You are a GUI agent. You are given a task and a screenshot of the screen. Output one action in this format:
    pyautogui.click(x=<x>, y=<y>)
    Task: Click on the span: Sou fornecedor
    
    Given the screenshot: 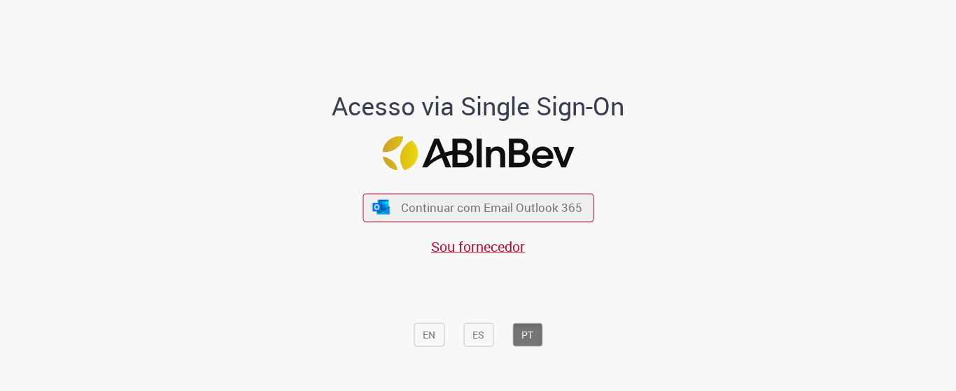 What is the action you would take?
    pyautogui.click(x=478, y=246)
    